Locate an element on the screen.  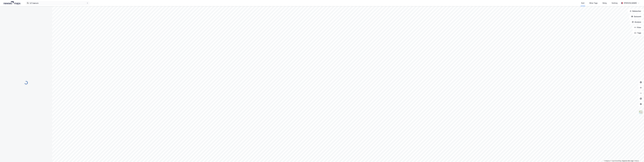
img: Z is located at coordinates (641, 112).